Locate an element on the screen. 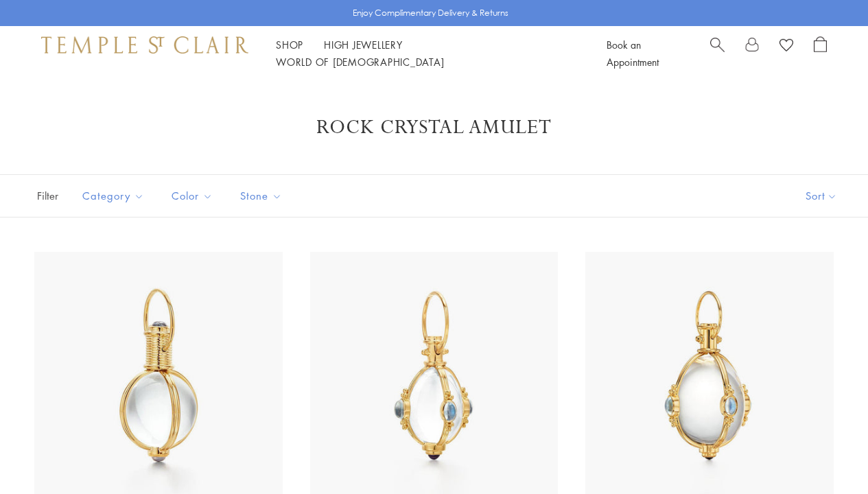 This screenshot has height=494, width=868. button: Show sort by is located at coordinates (822, 196).